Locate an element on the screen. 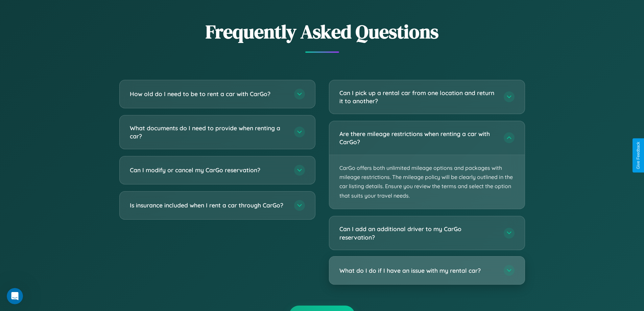  h3: Are there mileage restrictions when renting a car with CarGo? is located at coordinates (418, 138).